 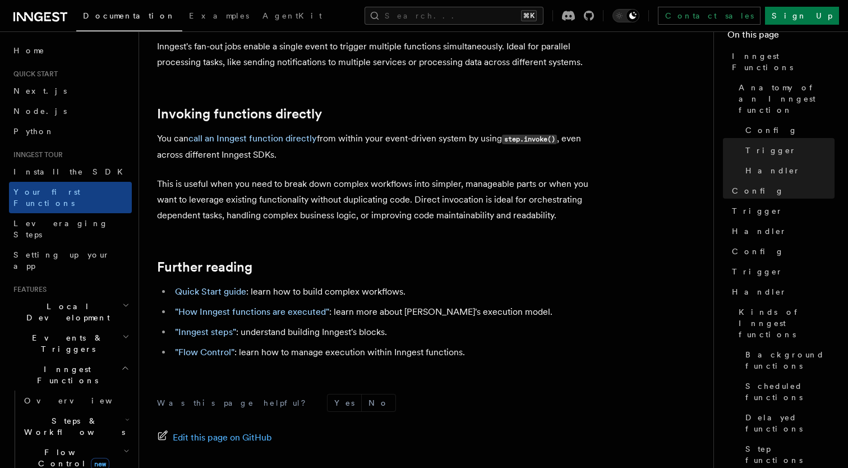 What do you see at coordinates (381, 200) in the screenshot?
I see `p: This is useful when you need to break down complex workflows into simpler, manageable parts or wh...` at bounding box center [381, 200].